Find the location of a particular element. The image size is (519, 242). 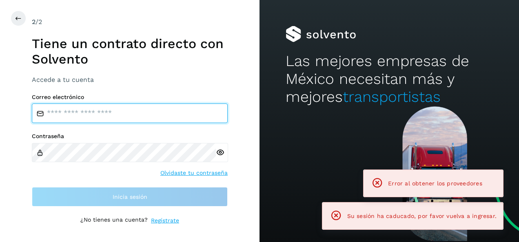

h1: Tiene un contrato directo con Solvento is located at coordinates (130, 51).